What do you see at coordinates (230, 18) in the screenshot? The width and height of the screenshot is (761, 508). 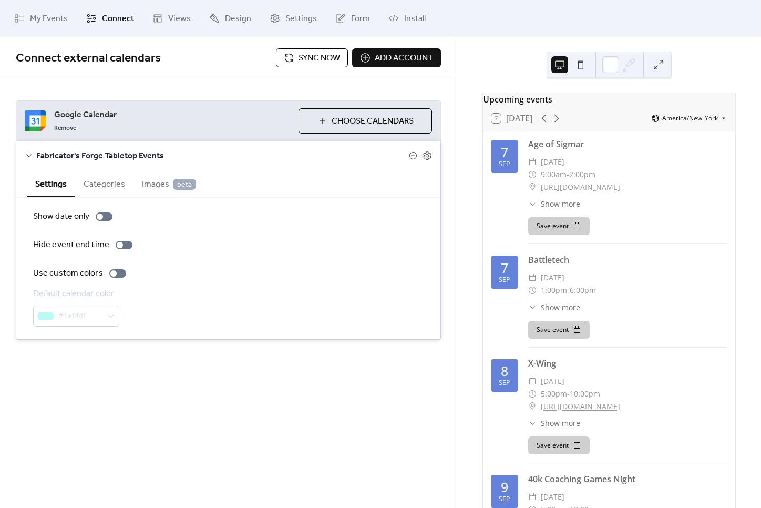 I see `a: Design` at bounding box center [230, 18].